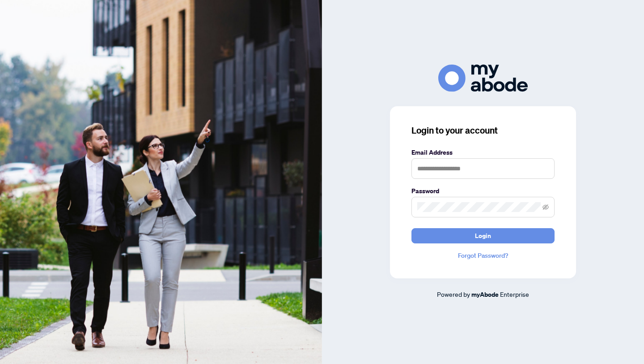 Image resolution: width=644 pixels, height=364 pixels. What do you see at coordinates (483, 235) in the screenshot?
I see `button: Login` at bounding box center [483, 235].